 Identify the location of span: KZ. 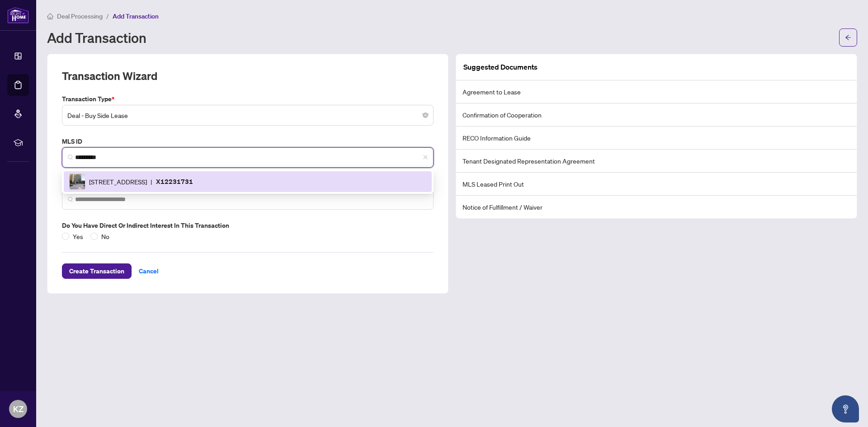
(18, 409).